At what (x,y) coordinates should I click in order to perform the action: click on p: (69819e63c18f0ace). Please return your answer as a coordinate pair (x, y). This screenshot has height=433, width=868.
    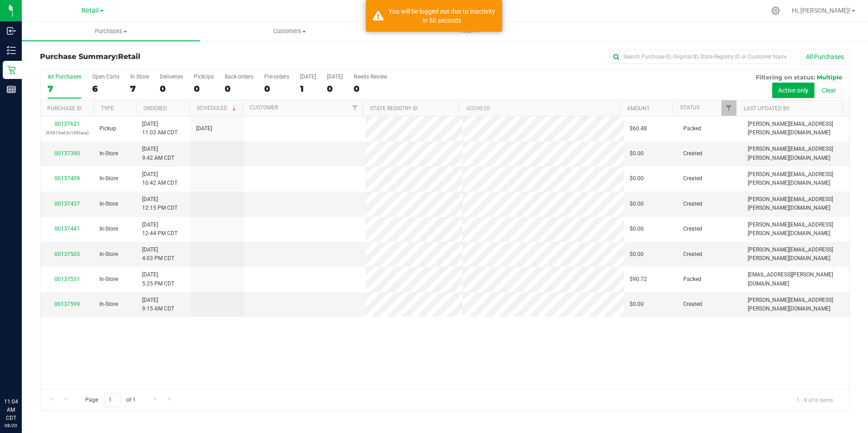
    Looking at the image, I should click on (67, 133).